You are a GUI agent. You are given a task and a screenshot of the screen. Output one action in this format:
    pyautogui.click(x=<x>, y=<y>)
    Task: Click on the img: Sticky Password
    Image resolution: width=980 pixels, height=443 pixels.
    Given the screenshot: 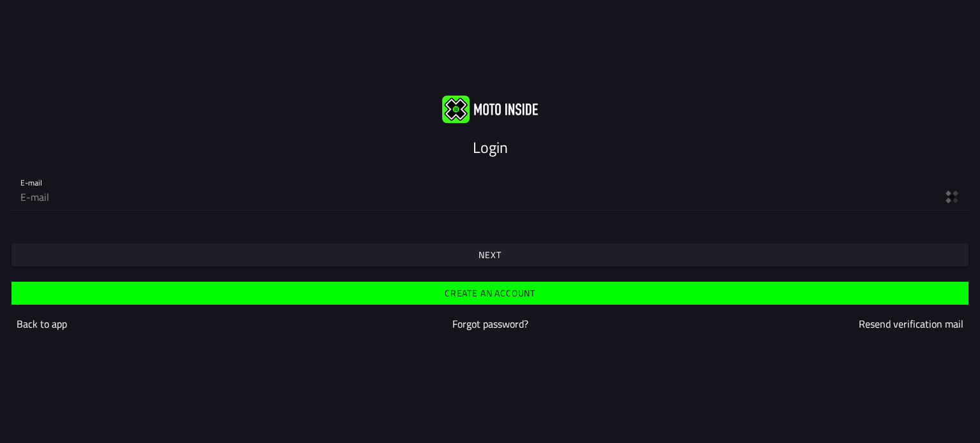 What is the action you would take?
    pyautogui.click(x=952, y=197)
    